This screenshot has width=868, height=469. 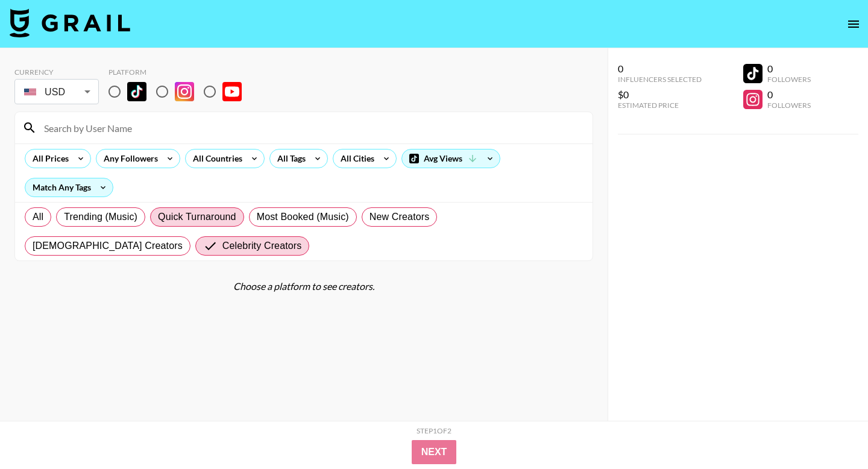 I want to click on div: Step 1 of 2, so click(x=434, y=431).